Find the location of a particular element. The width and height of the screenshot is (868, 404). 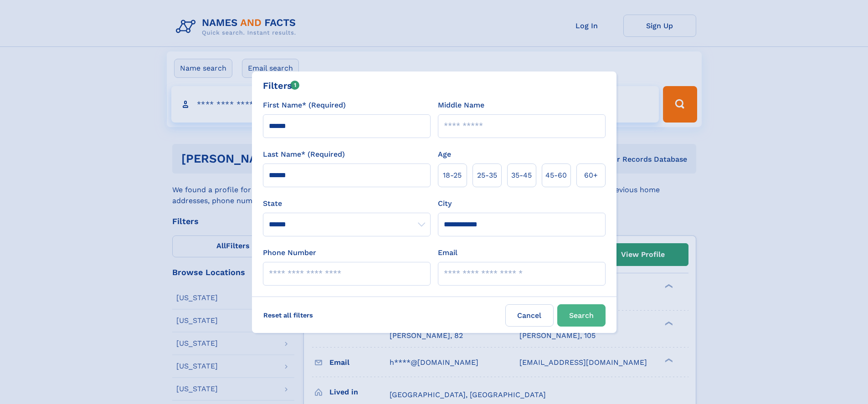

label: Email is located at coordinates (447, 252).